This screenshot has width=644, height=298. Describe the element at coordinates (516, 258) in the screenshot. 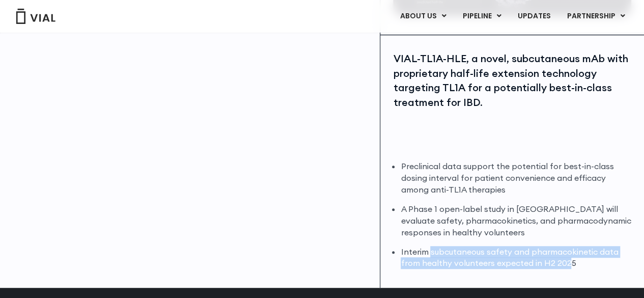

I see `li: Interim subcutaneous safety and pharmacokinetic data from healthy volunteers expected in H2 2025` at that location.